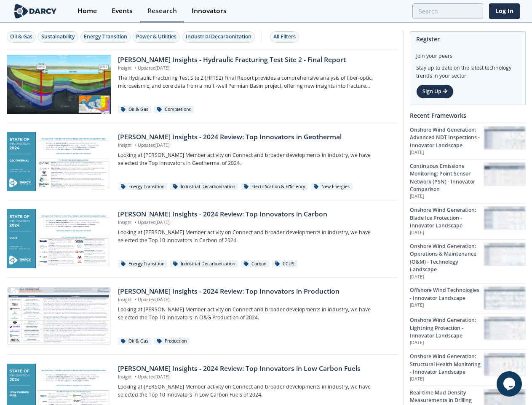  I want to click on div: CCUS, so click(285, 264).